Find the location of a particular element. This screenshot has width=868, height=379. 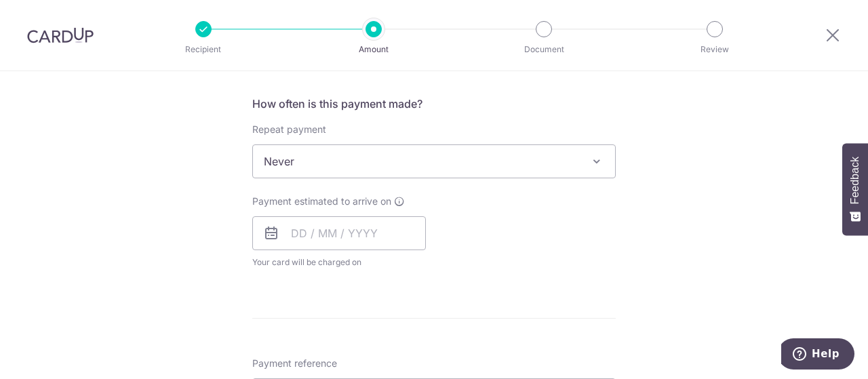

p: Review is located at coordinates (715, 49).